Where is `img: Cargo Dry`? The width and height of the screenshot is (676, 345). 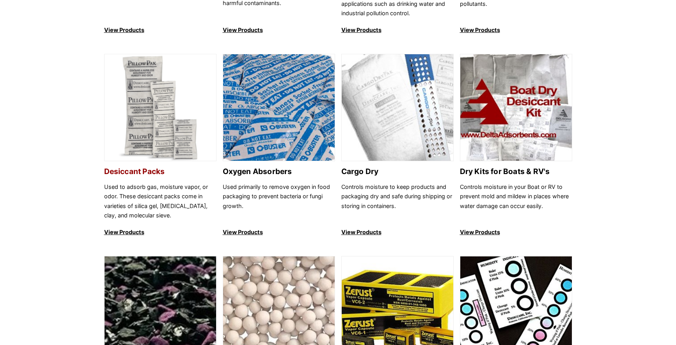
img: Cargo Dry is located at coordinates (397, 108).